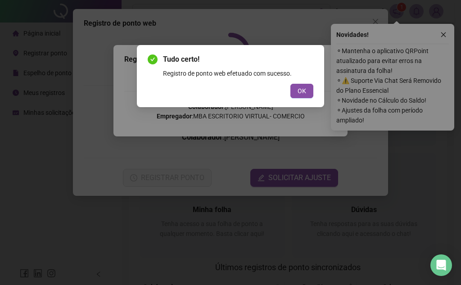 The width and height of the screenshot is (461, 285). Describe the element at coordinates (302, 91) in the screenshot. I see `span: OK` at that location.